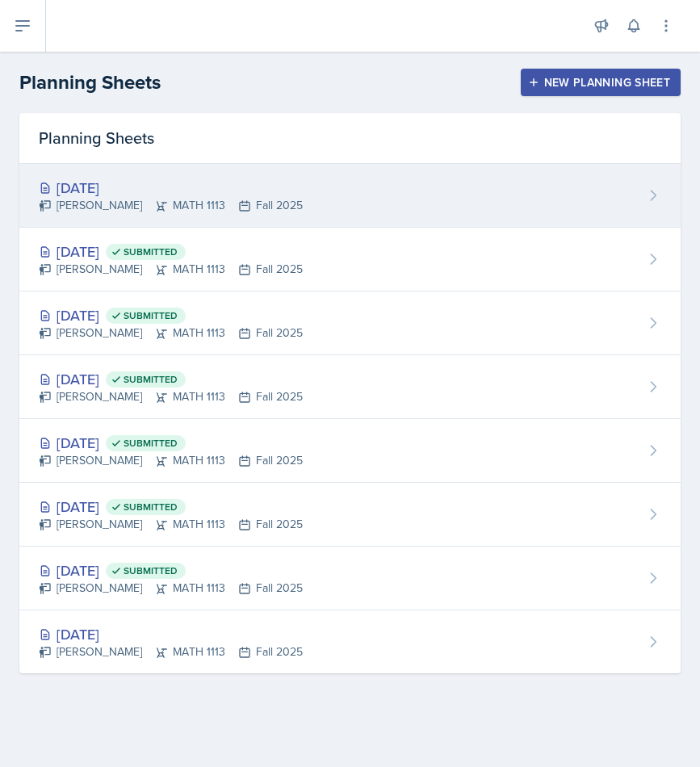 The height and width of the screenshot is (767, 700). What do you see at coordinates (601, 82) in the screenshot?
I see `div: New Planning Sheet` at bounding box center [601, 82].